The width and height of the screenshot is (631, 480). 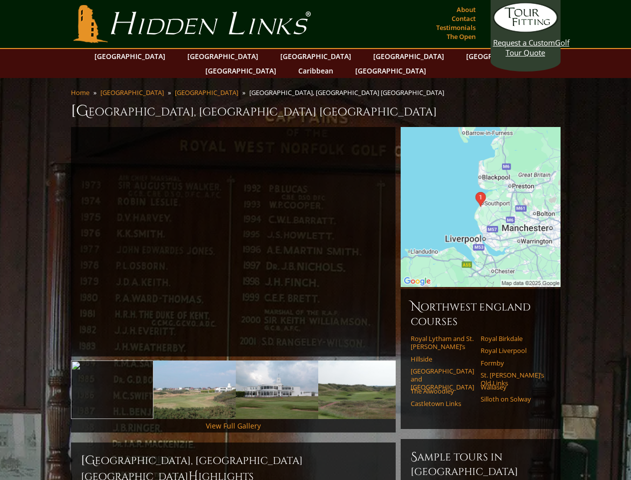 What do you see at coordinates (481, 207) in the screenshot?
I see `img: Google Map of Royal Birkdale Golf Club, Southport, England, United Kingdom` at bounding box center [481, 207].